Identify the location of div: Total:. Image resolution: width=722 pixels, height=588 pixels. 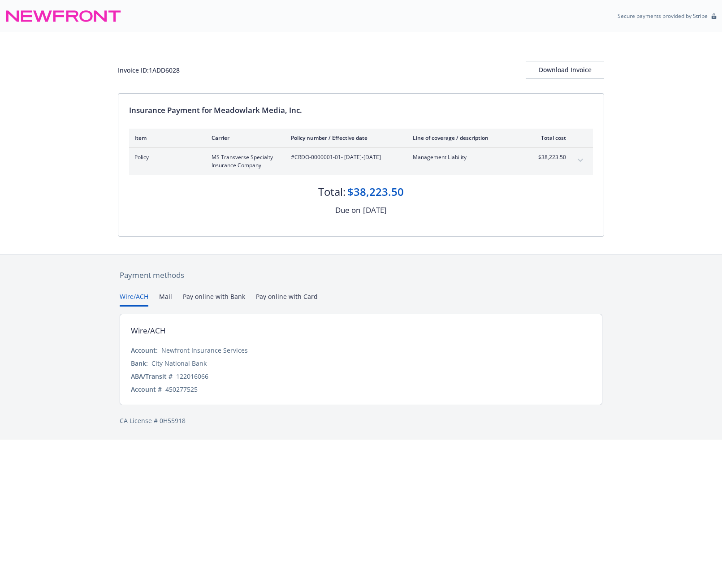
(332, 192).